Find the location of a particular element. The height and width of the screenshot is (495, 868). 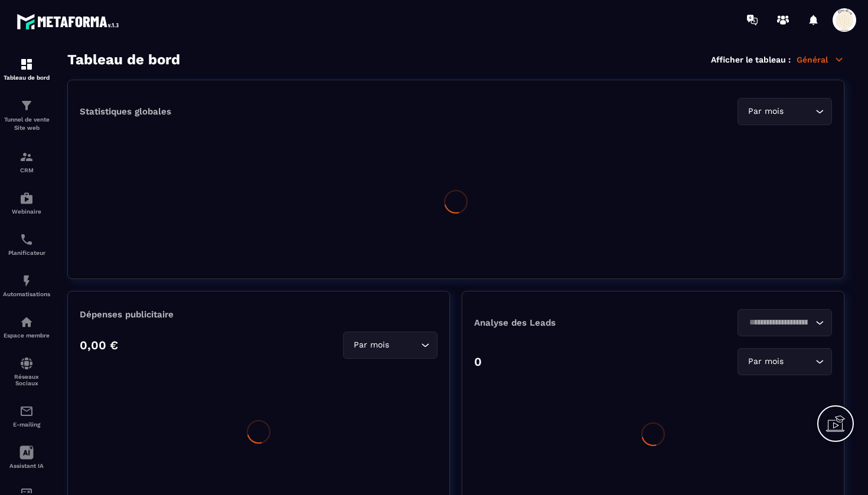

img: social-network is located at coordinates (26, 364).